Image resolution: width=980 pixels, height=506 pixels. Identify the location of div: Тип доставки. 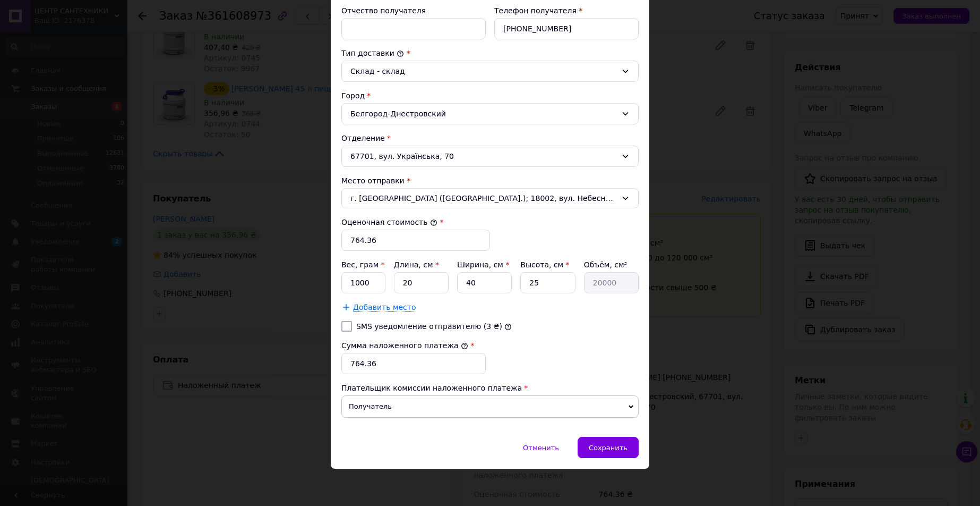
(490, 53).